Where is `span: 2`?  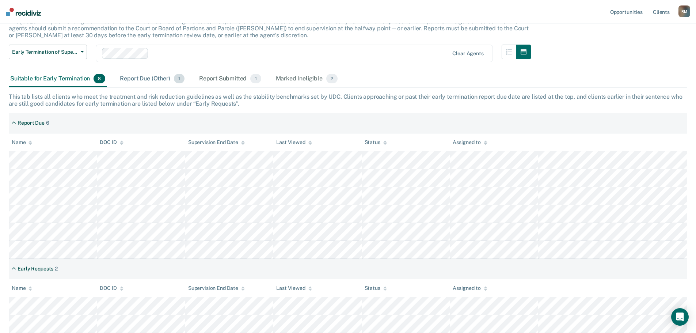
span: 2 is located at coordinates (332, 79).